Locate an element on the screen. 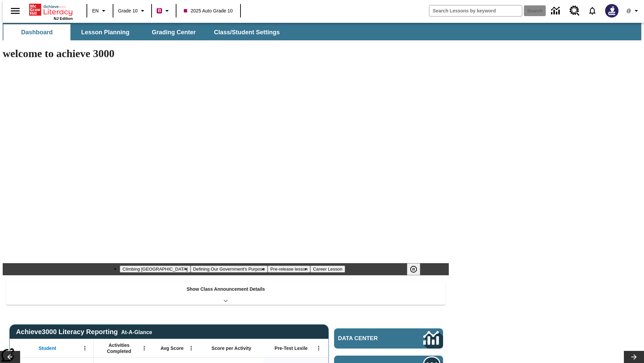 This screenshot has height=363, width=644. span: Achieve3000 Literacy Reporting is located at coordinates (84, 332).